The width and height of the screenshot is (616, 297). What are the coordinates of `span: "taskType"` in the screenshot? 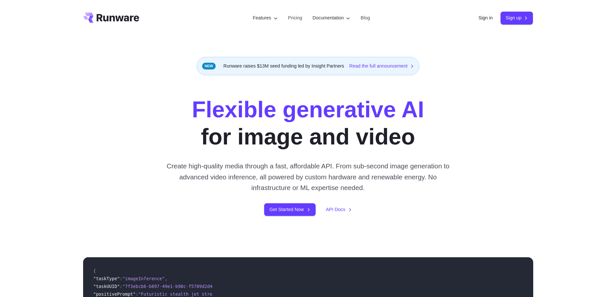 It's located at (107, 279).